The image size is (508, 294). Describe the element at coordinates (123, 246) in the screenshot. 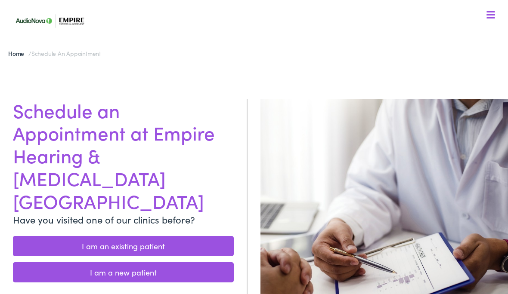

I see `a: I am an existing patient` at that location.